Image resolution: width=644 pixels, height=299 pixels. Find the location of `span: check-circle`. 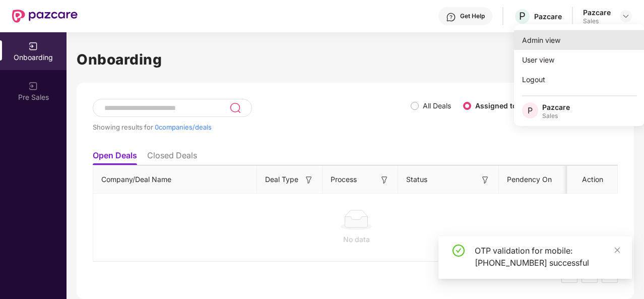

span: check-circle is located at coordinates (458, 250).